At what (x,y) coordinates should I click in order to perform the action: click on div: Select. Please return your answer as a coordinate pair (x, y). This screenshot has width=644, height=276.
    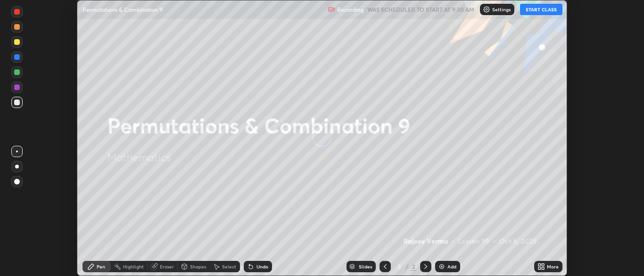
    Looking at the image, I should click on (229, 266).